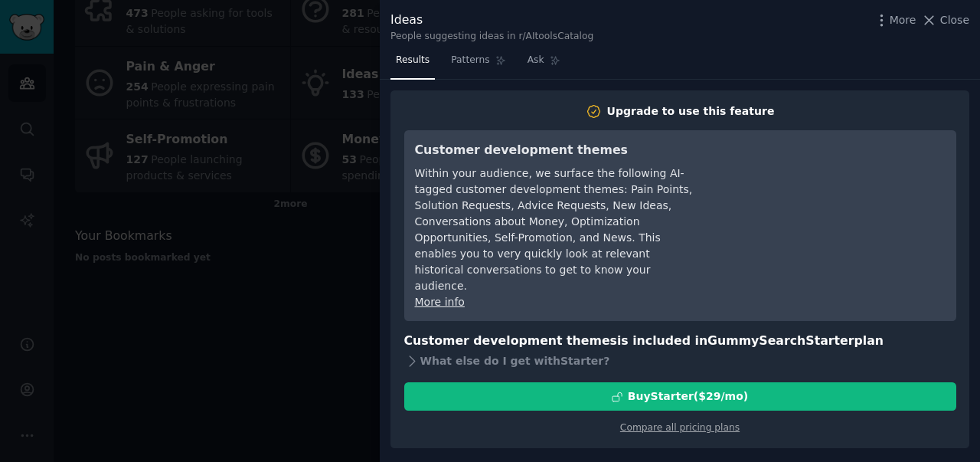  Describe the element at coordinates (491, 37) in the screenshot. I see `div: People suggesting ideas in r/AItoolsCatalog` at that location.